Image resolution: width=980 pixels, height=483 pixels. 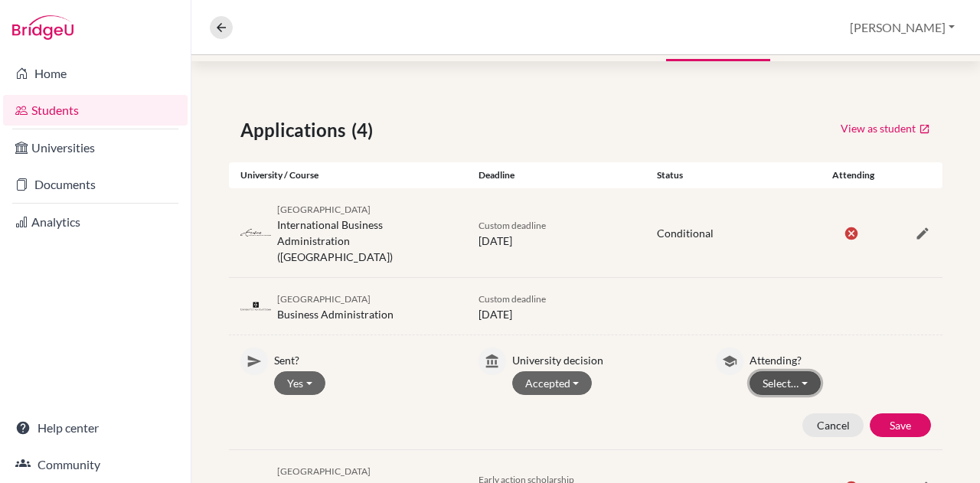 What do you see at coordinates (43, 28) in the screenshot?
I see `img: Bridge-U` at bounding box center [43, 28].